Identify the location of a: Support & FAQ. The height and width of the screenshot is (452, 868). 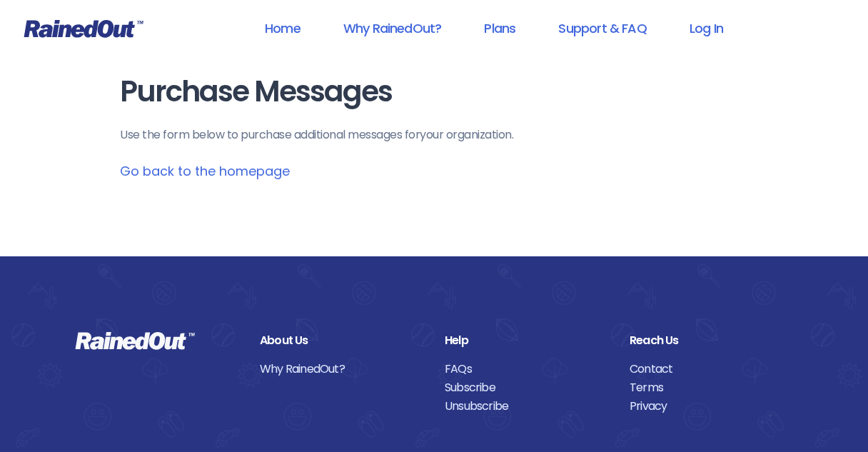
(602, 28).